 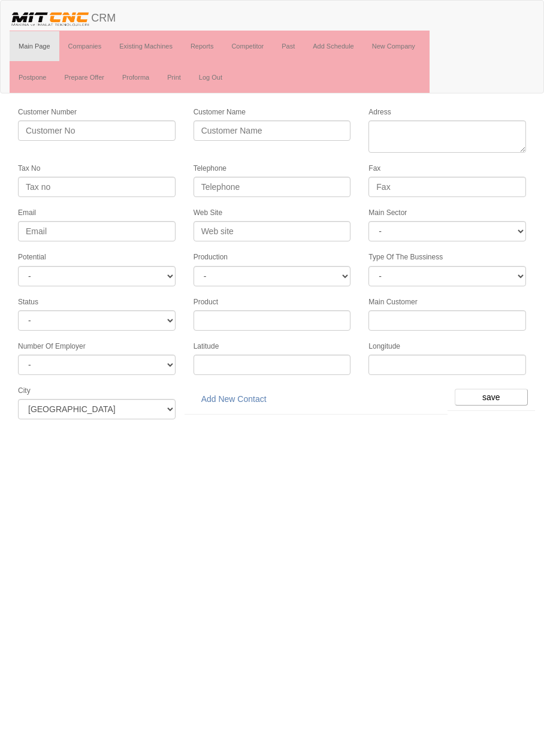 What do you see at coordinates (210, 168) in the screenshot?
I see `label: Telephone` at bounding box center [210, 168].